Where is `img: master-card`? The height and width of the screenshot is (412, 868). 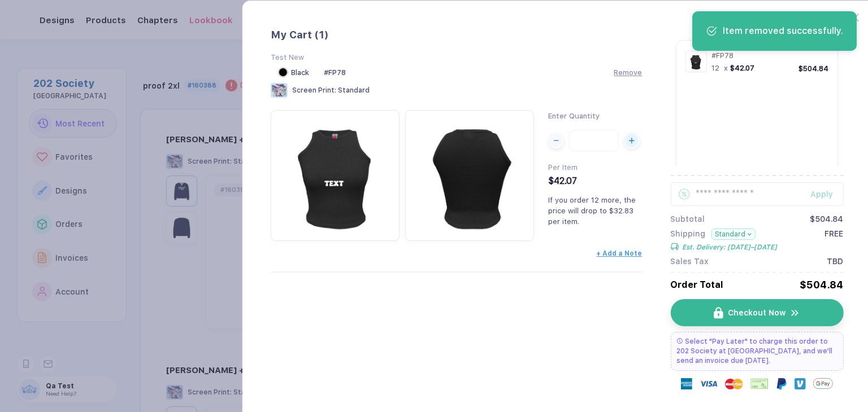 img: master-card is located at coordinates (734, 384).